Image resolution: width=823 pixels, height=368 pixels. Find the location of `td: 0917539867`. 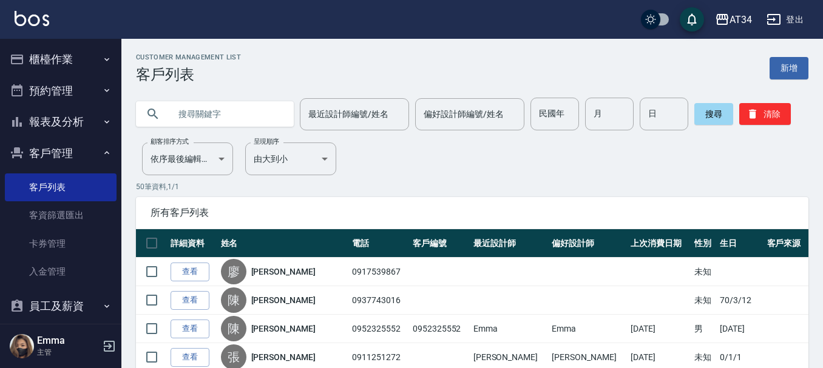

td: 0917539867 is located at coordinates (379, 272).